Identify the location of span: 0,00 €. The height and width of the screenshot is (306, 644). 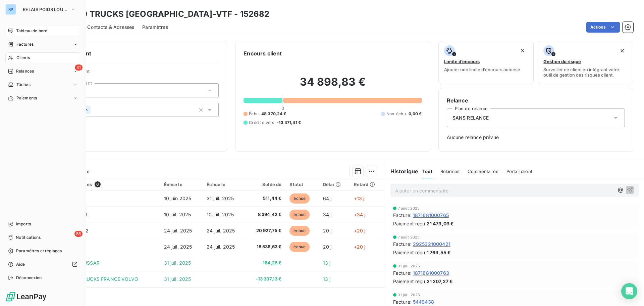
(415, 114).